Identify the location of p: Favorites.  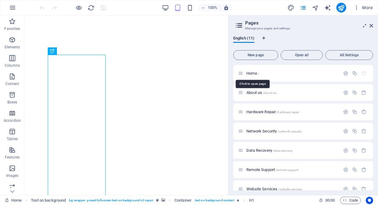
(12, 29).